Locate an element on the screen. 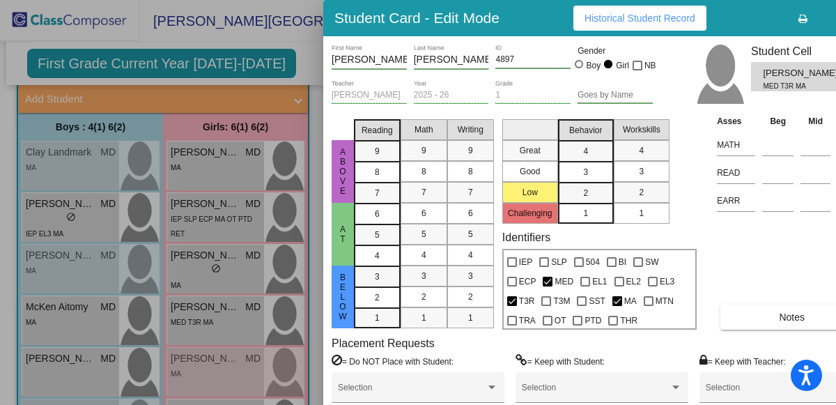 The width and height of the screenshot is (836, 405). span: Below is located at coordinates (343, 297).